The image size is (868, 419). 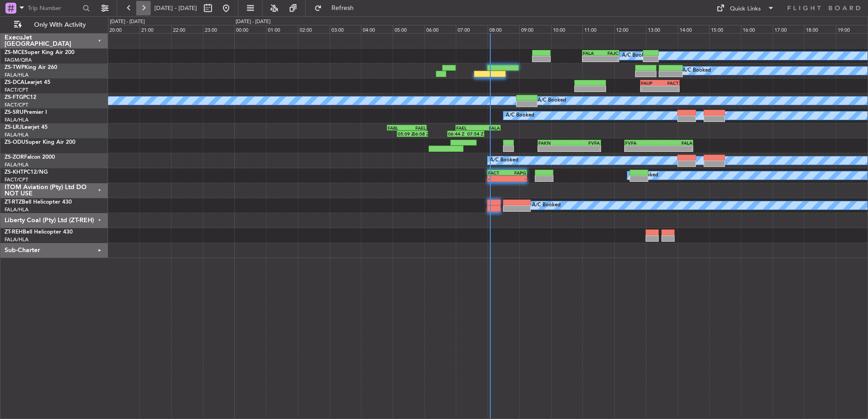 I want to click on span: ZS-KHT, so click(x=14, y=172).